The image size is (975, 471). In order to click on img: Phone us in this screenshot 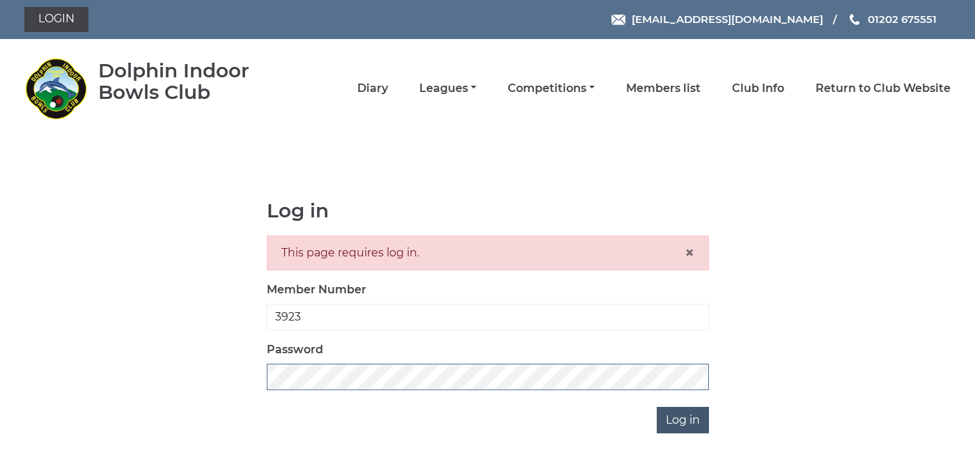, I will do `click(855, 20)`.